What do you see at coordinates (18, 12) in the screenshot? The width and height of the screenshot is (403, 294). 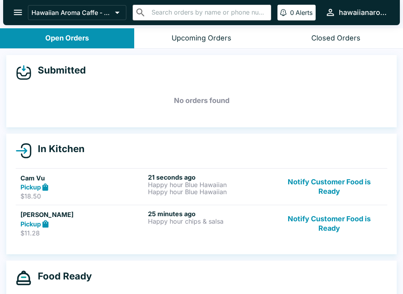 I see `button: open drawer` at bounding box center [18, 12].